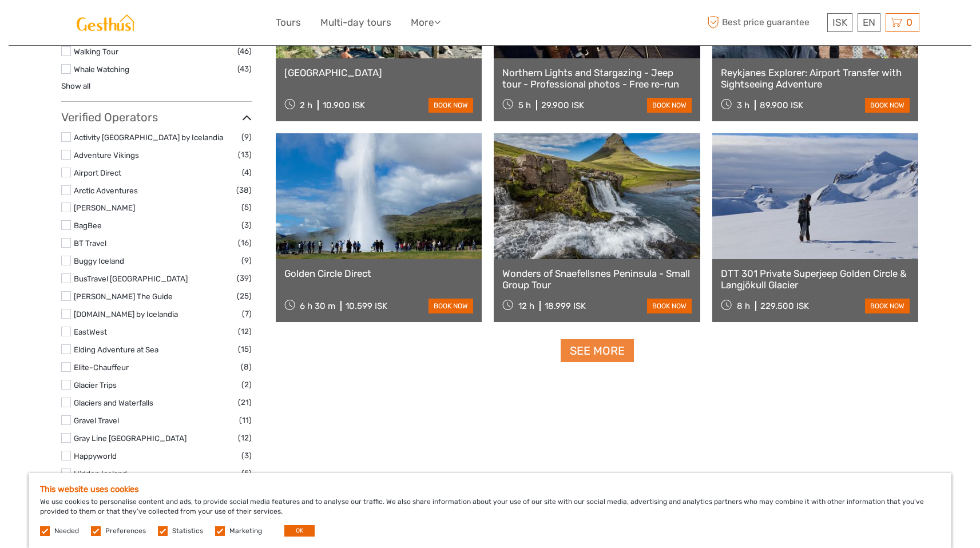  What do you see at coordinates (95, 456) in the screenshot?
I see `a: Happyworld` at bounding box center [95, 456].